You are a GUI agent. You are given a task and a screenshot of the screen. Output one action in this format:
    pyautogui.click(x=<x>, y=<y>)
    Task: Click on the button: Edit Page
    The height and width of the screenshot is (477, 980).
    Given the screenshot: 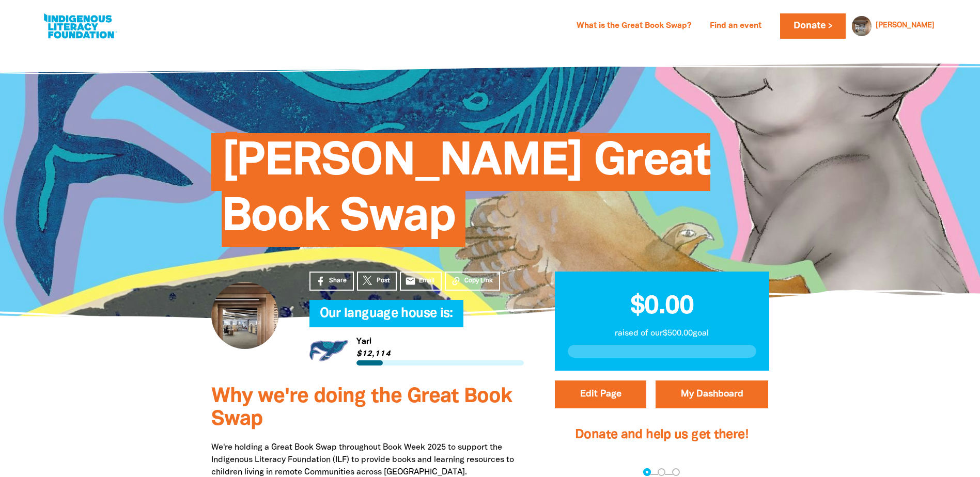 What is the action you would take?
    pyautogui.click(x=601, y=395)
    